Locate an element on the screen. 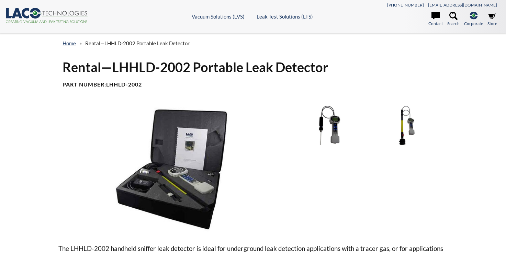 This screenshot has height=254, width=506. a: Search is located at coordinates (453, 19).